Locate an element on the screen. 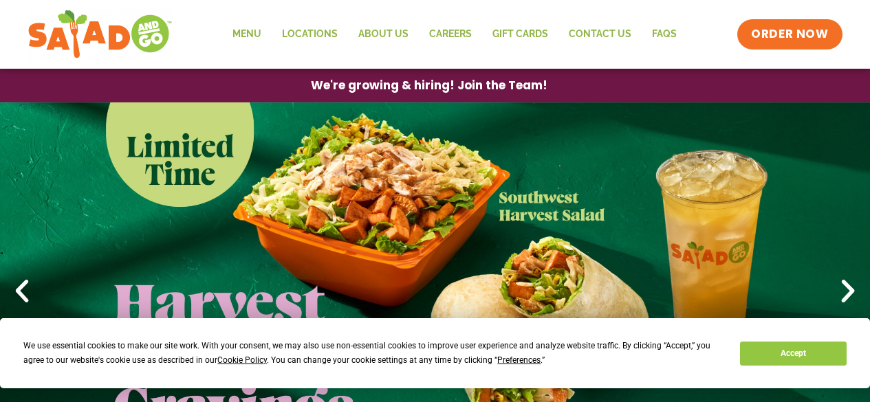 Image resolution: width=870 pixels, height=402 pixels. img: new-SAG-logo-768×292 is located at coordinates (100, 34).